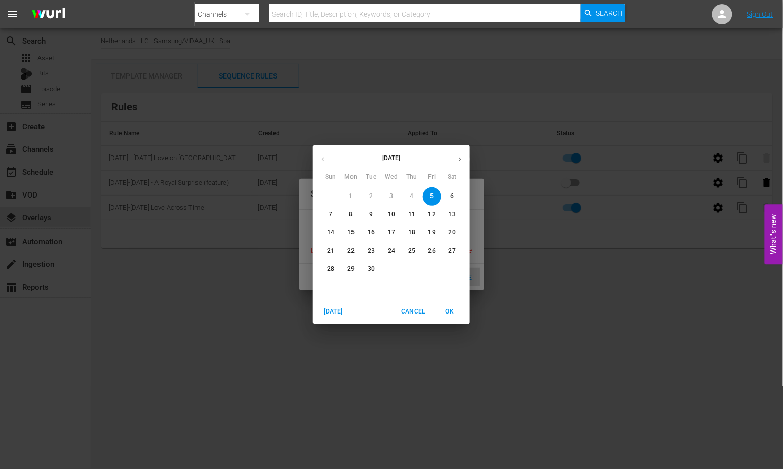 This screenshot has width=783, height=469. Describe the element at coordinates (412, 233) in the screenshot. I see `p: 18` at that location.